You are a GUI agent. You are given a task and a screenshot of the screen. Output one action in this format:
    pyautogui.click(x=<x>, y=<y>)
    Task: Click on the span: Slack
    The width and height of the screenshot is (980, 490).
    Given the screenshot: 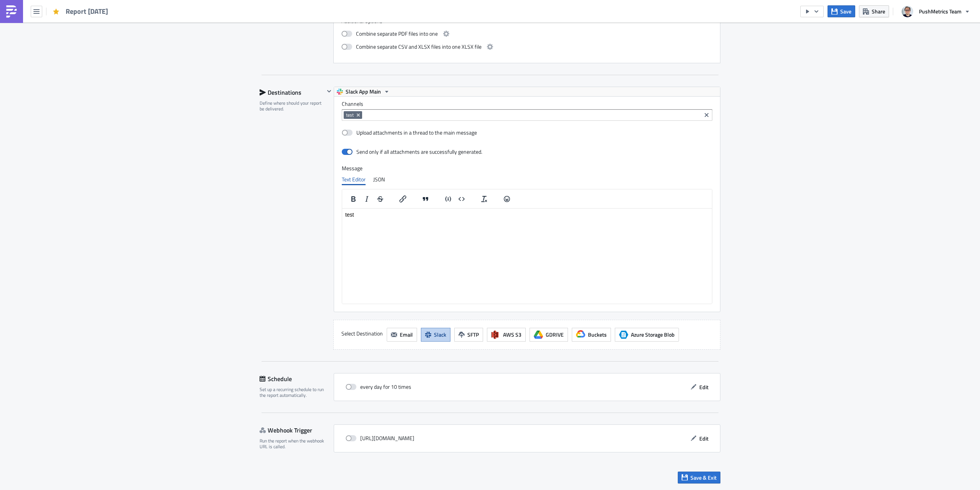 What is the action you would take?
    pyautogui.click(x=440, y=335)
    